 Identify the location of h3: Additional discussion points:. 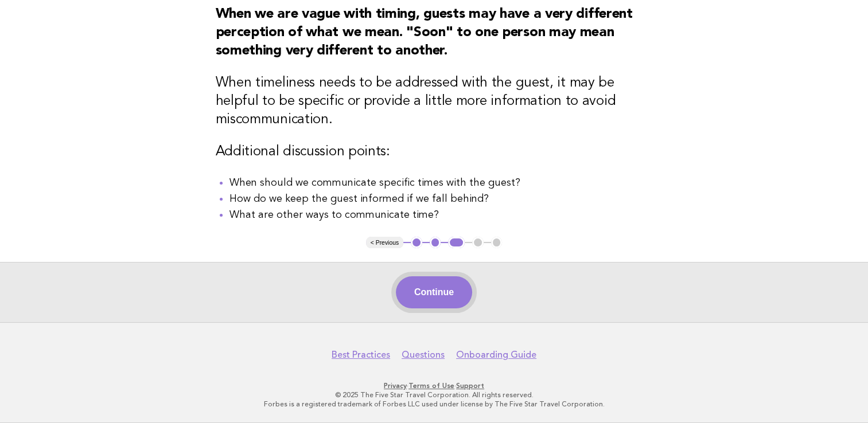
(434, 152).